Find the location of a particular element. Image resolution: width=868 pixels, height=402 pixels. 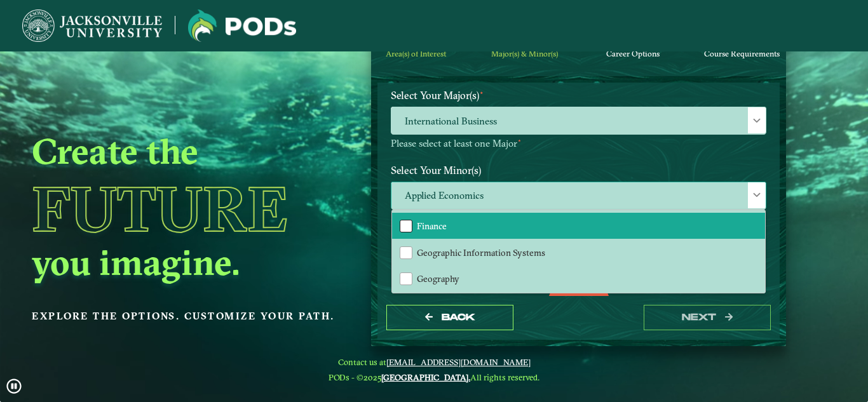

span: Major(s) & Minor(s) is located at coordinates (524, 53).